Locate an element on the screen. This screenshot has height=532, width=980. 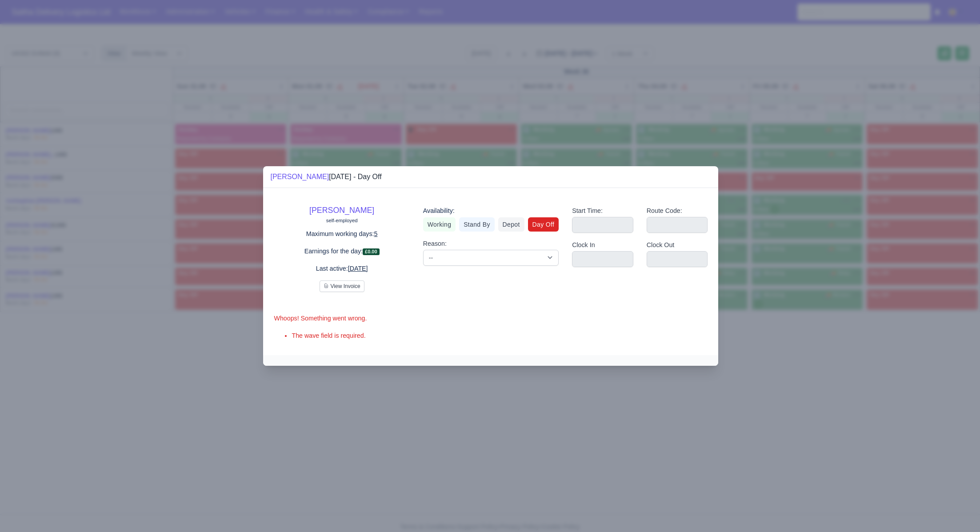
div: Chat Widget is located at coordinates (900, 480).